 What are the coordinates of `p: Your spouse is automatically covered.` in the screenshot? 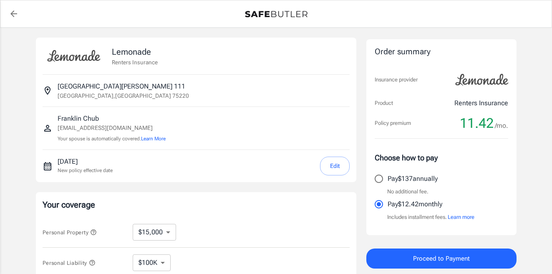 It's located at (111, 139).